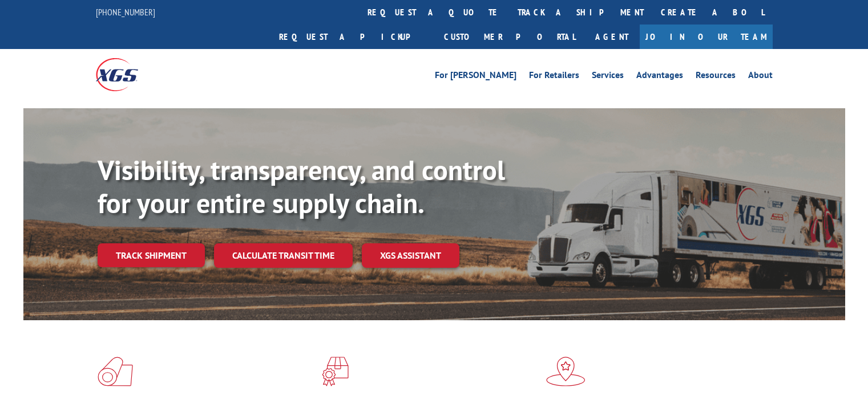 This screenshot has height=396, width=868. I want to click on a: Calculate transit time, so click(283, 256).